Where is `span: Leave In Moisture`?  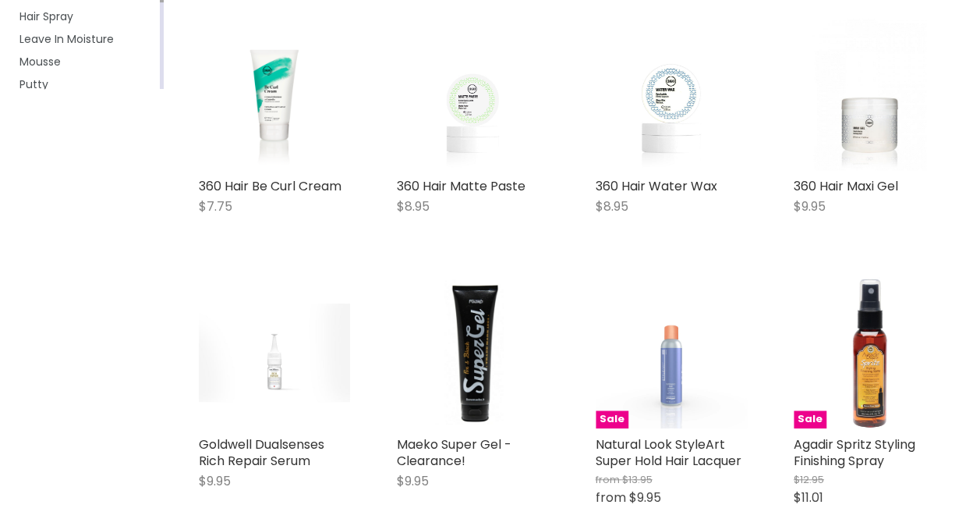
span: Leave In Moisture is located at coordinates (67, 39).